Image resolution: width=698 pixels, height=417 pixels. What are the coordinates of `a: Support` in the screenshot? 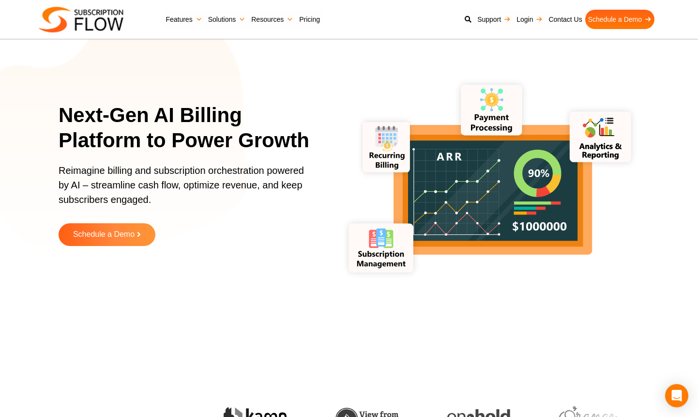 It's located at (494, 19).